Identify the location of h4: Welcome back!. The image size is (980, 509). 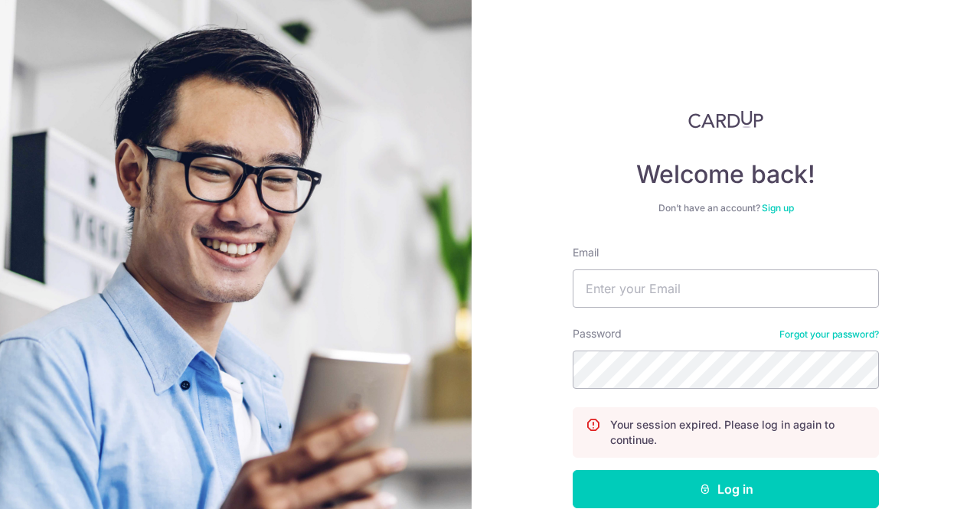
(726, 174).